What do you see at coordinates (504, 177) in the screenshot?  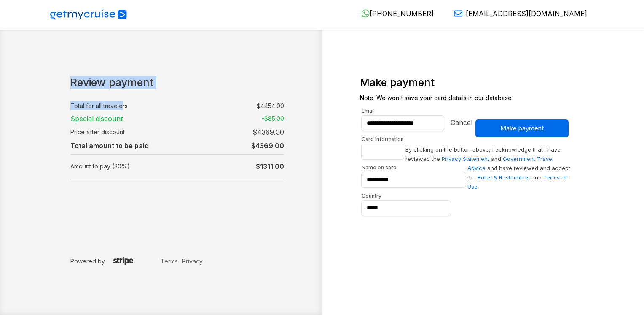 I see `a: Rules & Restrictions` at bounding box center [504, 177].